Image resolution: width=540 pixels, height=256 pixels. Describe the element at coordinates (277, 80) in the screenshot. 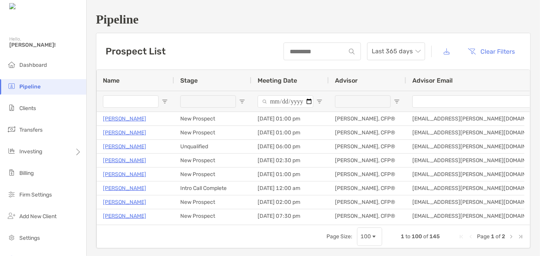

I see `span: Meeting Date` at that location.